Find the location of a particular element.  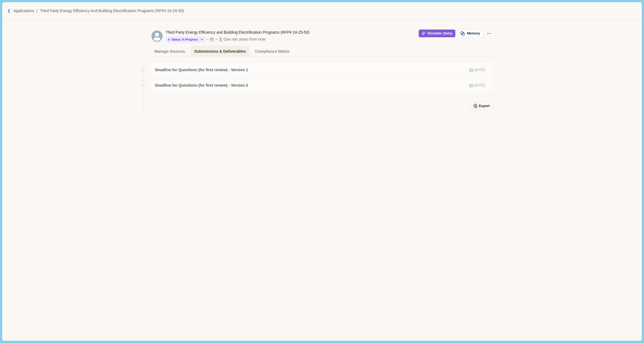

svg: avatar is located at coordinates (157, 36).